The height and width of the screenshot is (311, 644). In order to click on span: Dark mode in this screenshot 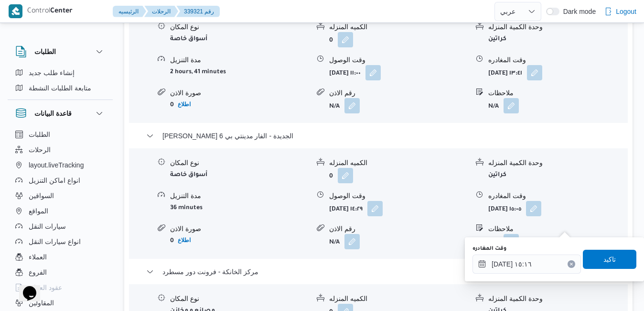, I will do `click(578, 11)`.